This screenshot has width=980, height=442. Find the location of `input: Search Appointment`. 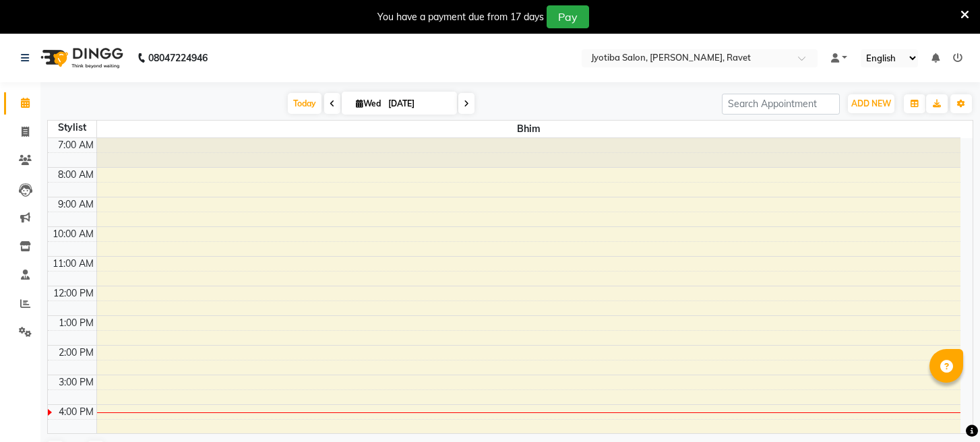

input: Search Appointment is located at coordinates (780, 104).